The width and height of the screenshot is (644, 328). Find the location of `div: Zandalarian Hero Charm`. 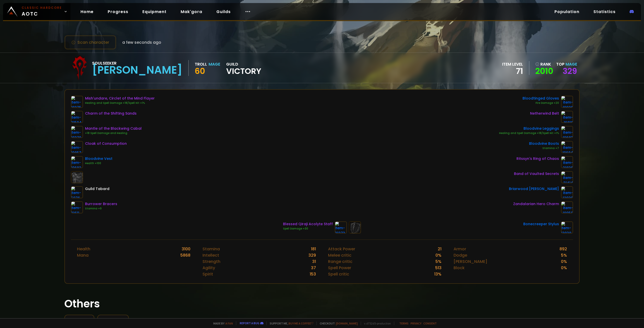

div: Zandalarian Hero Charm is located at coordinates (537, 204).